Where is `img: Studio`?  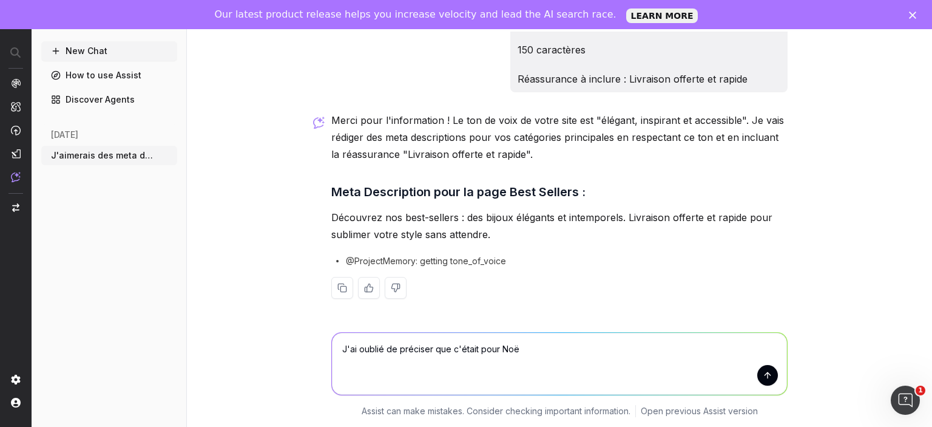
img: Studio is located at coordinates (16, 154).